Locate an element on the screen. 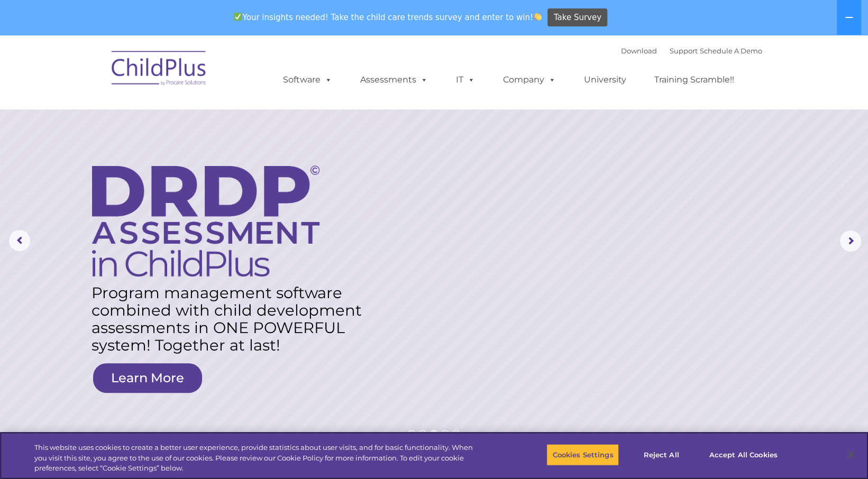  a: Company is located at coordinates (529, 80).